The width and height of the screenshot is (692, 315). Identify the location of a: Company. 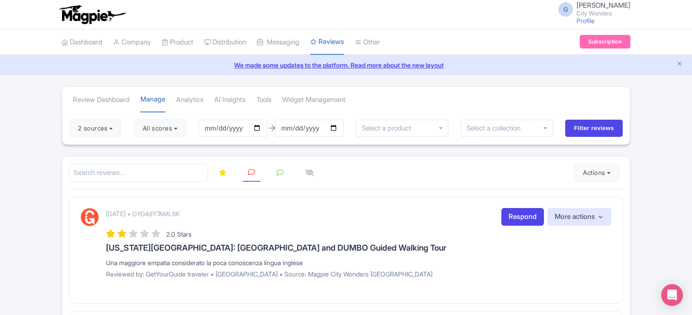
(132, 42).